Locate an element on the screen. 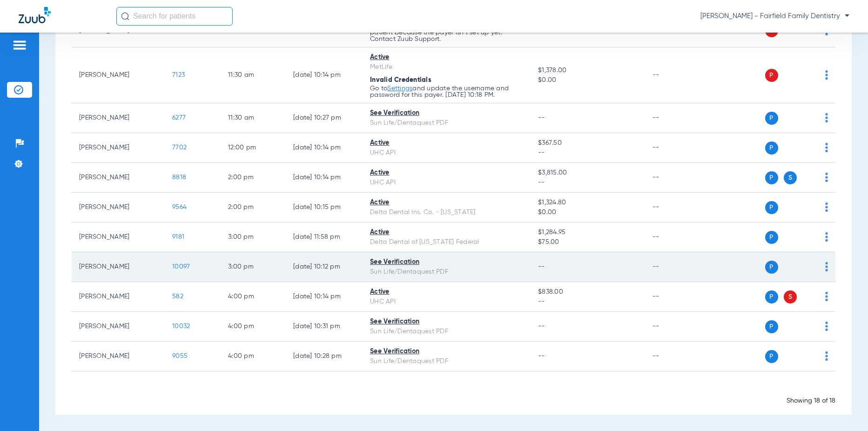 This screenshot has width=868, height=431. span: $75.00 is located at coordinates (588, 242).